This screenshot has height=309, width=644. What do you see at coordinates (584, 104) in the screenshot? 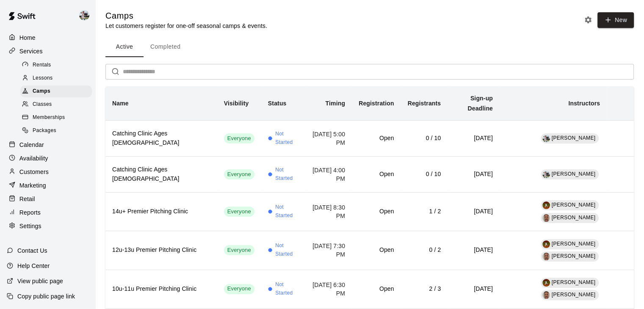
I see `b: Instructors` at bounding box center [584, 104].